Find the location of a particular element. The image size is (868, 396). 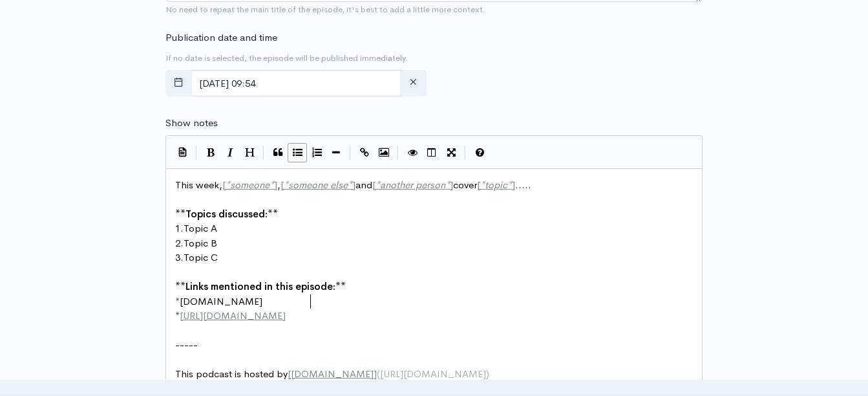

button: toggle is located at coordinates (179, 83).